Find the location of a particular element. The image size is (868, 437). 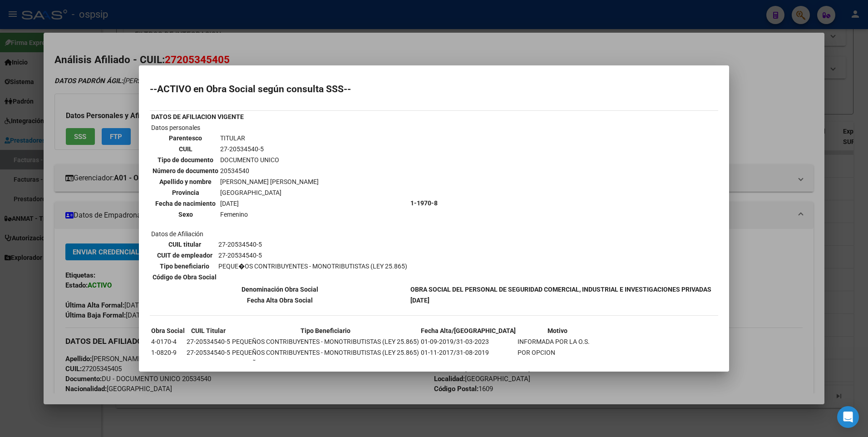

th: Motivo is located at coordinates (557, 331).